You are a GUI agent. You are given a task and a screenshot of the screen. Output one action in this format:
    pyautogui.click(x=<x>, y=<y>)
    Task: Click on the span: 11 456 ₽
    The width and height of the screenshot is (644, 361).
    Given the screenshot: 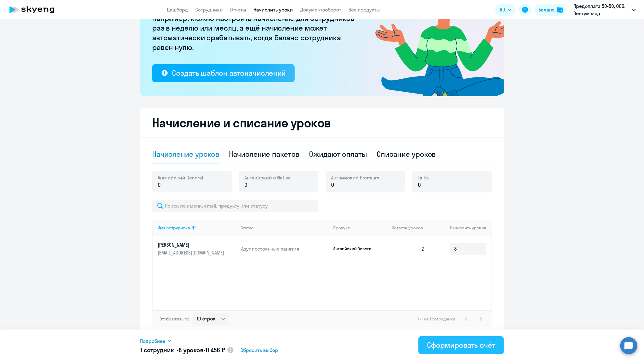 What is the action you would take?
    pyautogui.click(x=215, y=350)
    